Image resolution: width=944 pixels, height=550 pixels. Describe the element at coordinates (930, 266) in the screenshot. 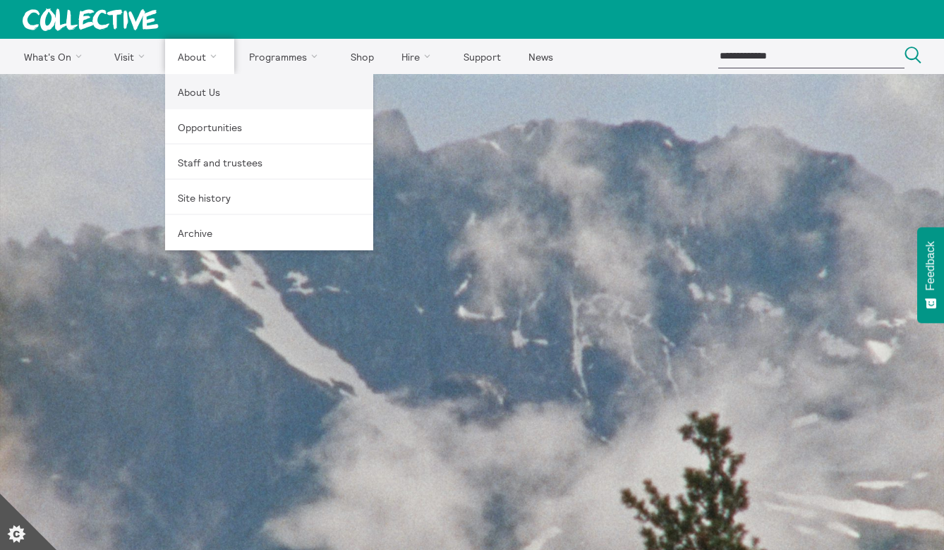

I see `span: Feedback` at that location.